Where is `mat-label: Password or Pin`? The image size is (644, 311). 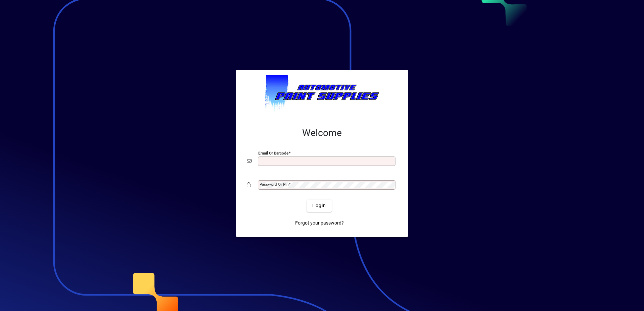 mat-label: Password or Pin is located at coordinates (274, 184).